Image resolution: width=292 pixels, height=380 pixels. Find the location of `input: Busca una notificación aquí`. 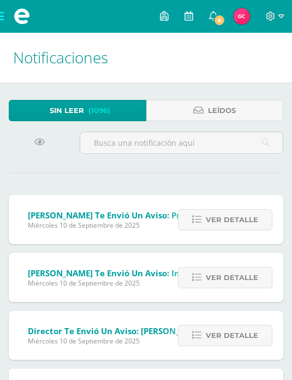

input: Busca una notificación aquí is located at coordinates (181, 142).